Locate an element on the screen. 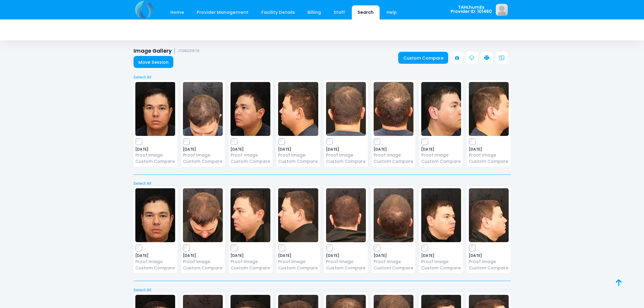 This screenshot has width=644, height=308. span: TAHLhumEs Provider ID: 101460 is located at coordinates (471, 9).